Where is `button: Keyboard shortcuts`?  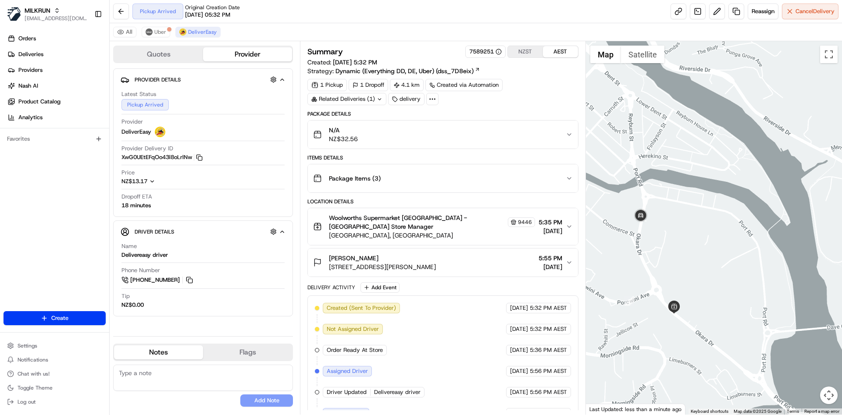 button: Keyboard shortcuts is located at coordinates (710, 412).